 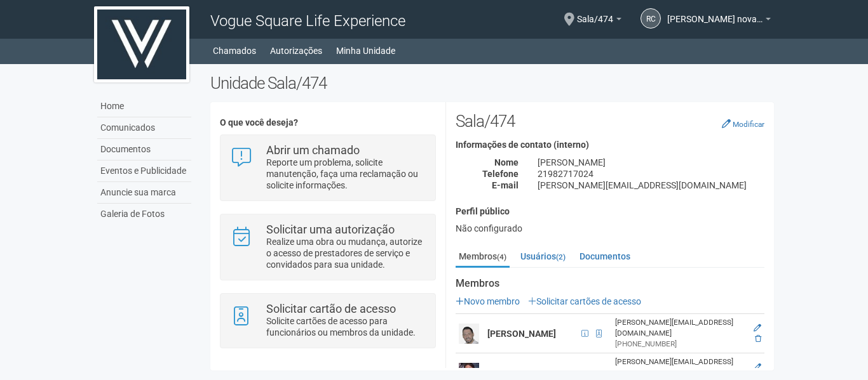 I want to click on a: Minha Unidade, so click(x=366, y=51).